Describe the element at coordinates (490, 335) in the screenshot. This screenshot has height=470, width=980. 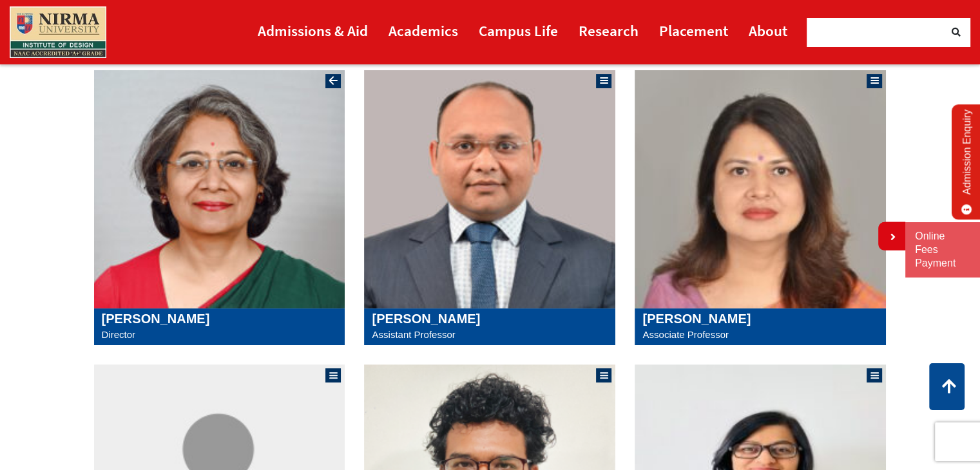
I see `p: Assistant Professor` at that location.